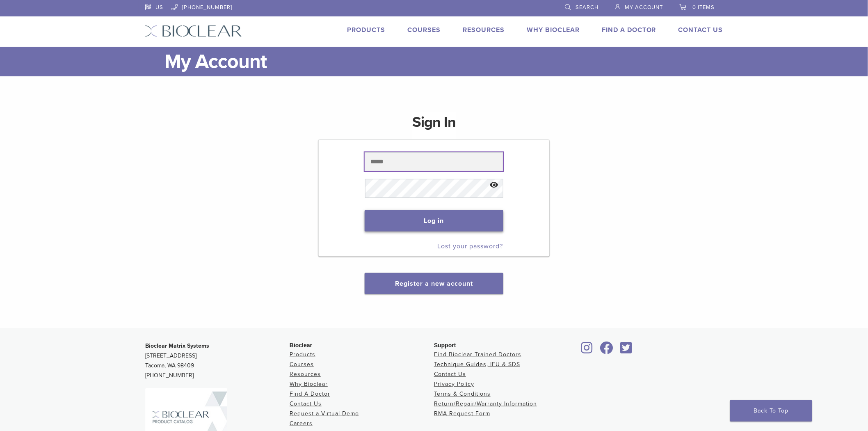  Describe the element at coordinates (704, 7) in the screenshot. I see `span: 0 items` at that location.